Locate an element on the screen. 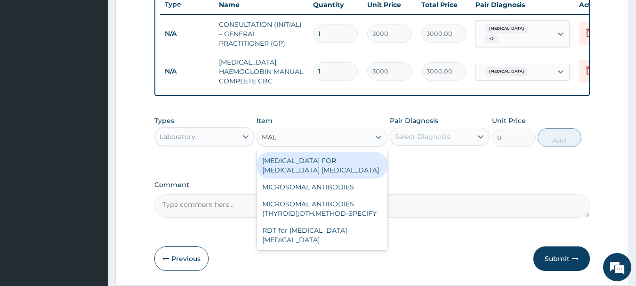  button: Previous is located at coordinates (181, 258).